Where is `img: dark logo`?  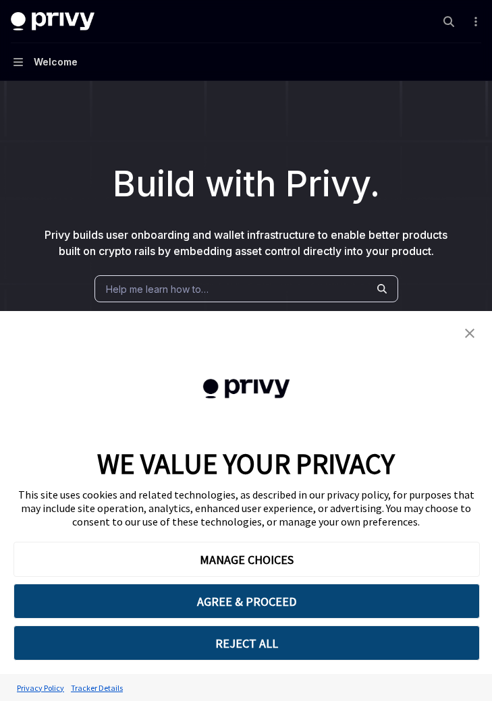
img: dark logo is located at coordinates (53, 22).